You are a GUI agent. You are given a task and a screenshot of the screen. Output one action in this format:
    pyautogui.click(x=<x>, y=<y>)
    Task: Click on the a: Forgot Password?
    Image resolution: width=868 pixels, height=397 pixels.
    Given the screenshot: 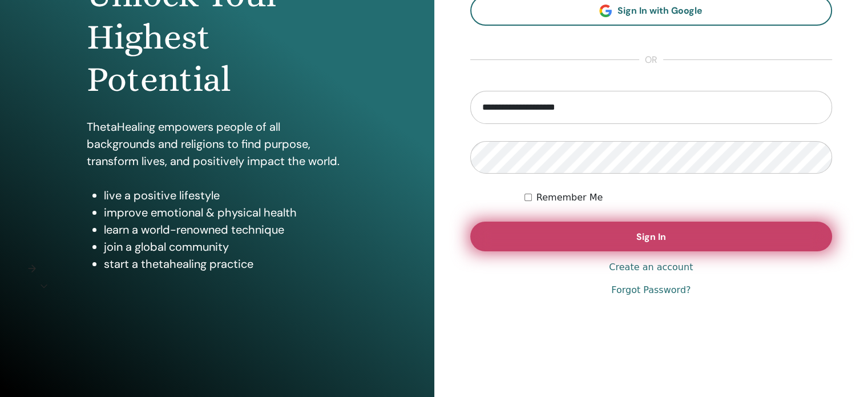 What is the action you would take?
    pyautogui.click(x=650, y=290)
    